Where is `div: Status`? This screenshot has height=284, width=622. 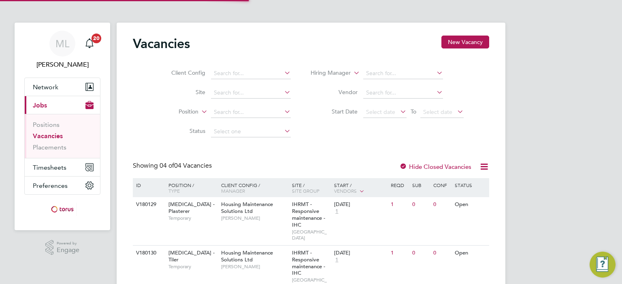
div: Status is located at coordinates (470, 185).